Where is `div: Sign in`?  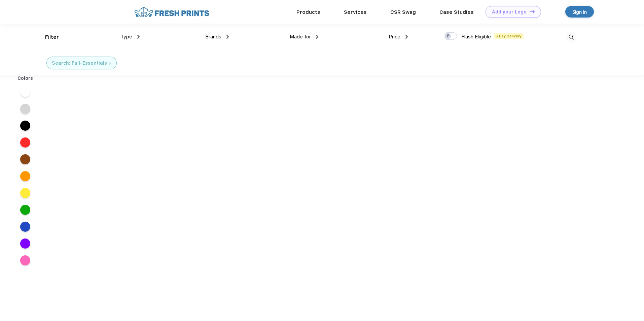
div: Sign in is located at coordinates (579, 12).